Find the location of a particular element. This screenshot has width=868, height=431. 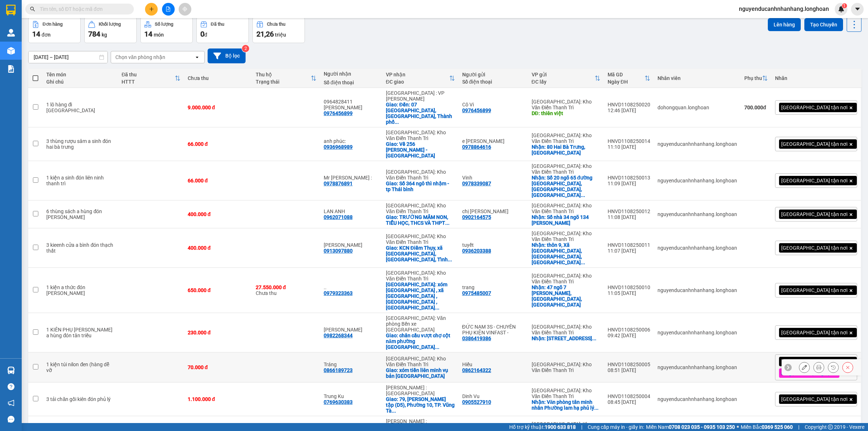

span: Miền Bắc is located at coordinates (766, 427).